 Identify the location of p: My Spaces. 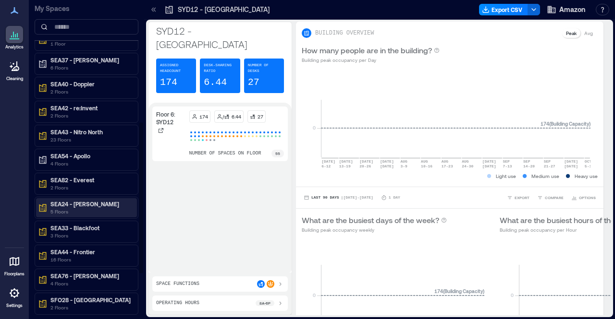
(86, 9).